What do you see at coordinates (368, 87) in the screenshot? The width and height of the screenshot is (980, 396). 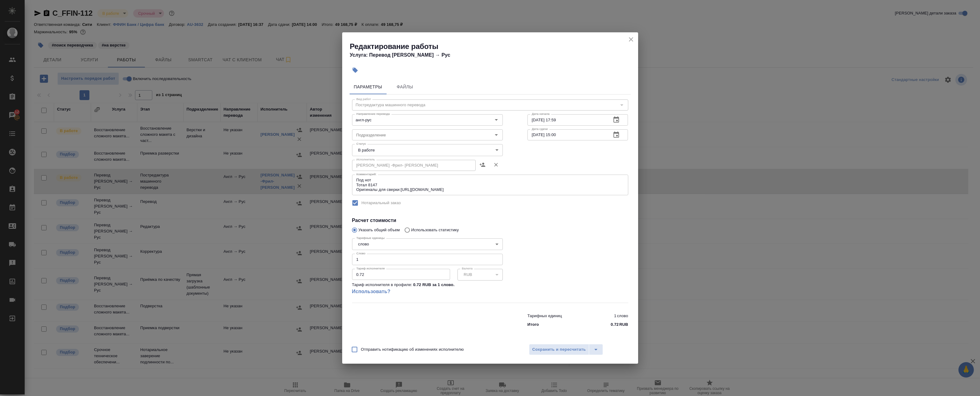 I see `span: Параметры` at bounding box center [368, 87].